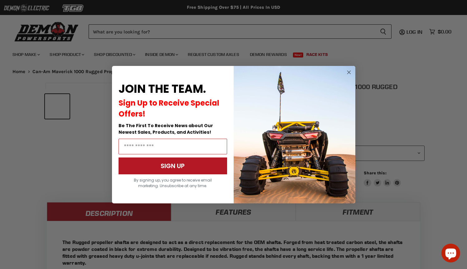 This screenshot has height=269, width=467. What do you see at coordinates (169, 108) in the screenshot?
I see `span: Sign Up to Receive Special Offers!` at bounding box center [169, 108].